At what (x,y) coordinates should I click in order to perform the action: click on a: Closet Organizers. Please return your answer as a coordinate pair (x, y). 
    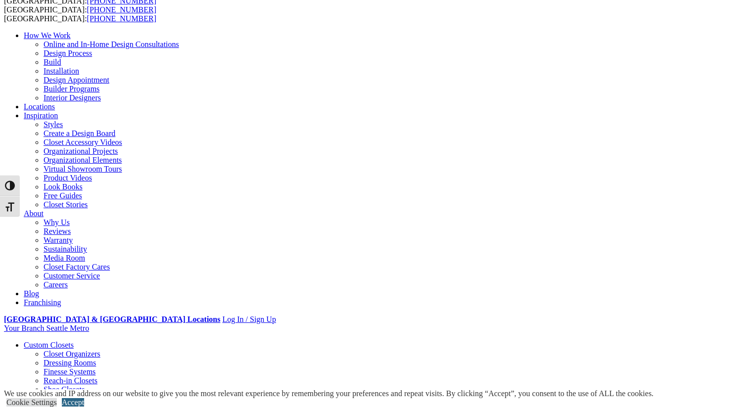
    Looking at the image, I should click on (72, 354).